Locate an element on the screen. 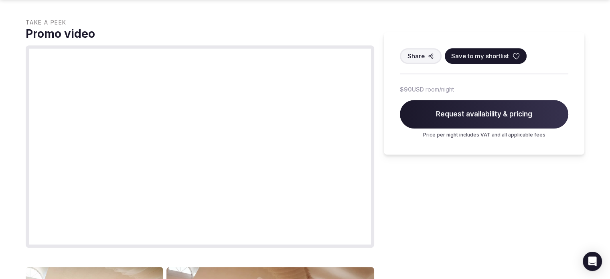 Image resolution: width=610 pixels, height=279 pixels. span: room/night is located at coordinates (440, 89).